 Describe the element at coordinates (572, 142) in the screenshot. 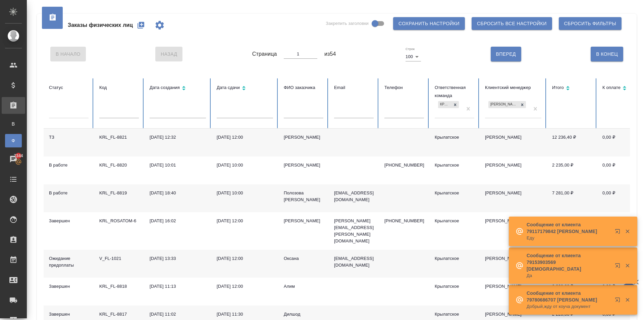

I see `td: 12 236,40 ₽` at that location.